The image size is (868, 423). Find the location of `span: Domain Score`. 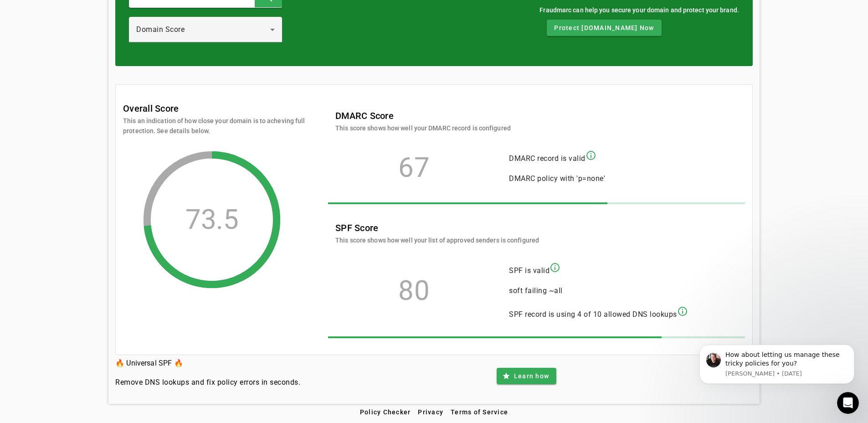

span: Domain Score is located at coordinates (160, 29).